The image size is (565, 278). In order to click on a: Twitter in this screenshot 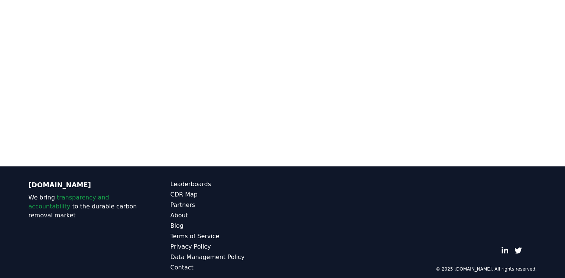, I will do `click(519, 250)`.